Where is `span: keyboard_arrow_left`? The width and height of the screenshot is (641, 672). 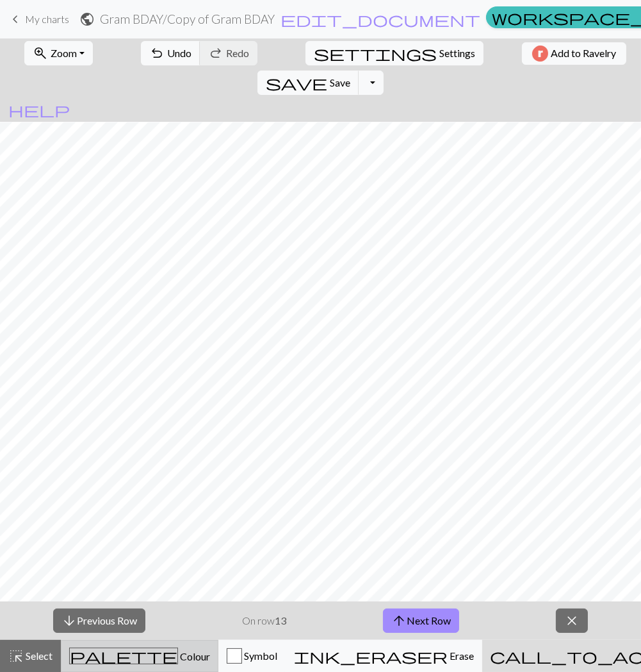 span: keyboard_arrow_left is located at coordinates (16, 19).